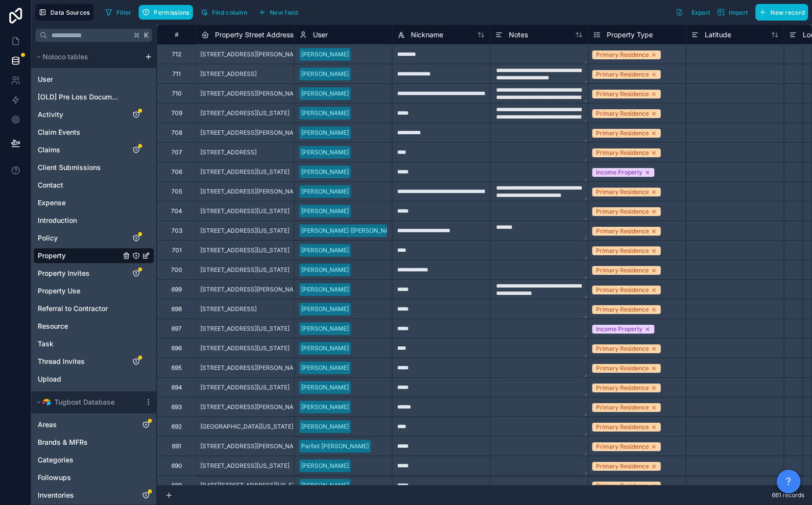  What do you see at coordinates (93, 495) in the screenshot?
I see `div: Inventories` at bounding box center [93, 495].